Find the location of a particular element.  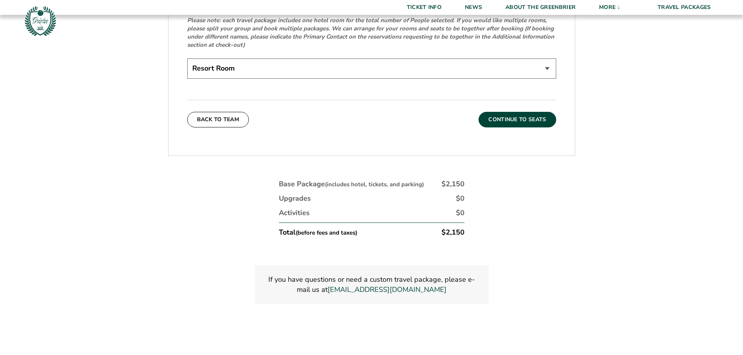

div: Total is located at coordinates (318, 232).